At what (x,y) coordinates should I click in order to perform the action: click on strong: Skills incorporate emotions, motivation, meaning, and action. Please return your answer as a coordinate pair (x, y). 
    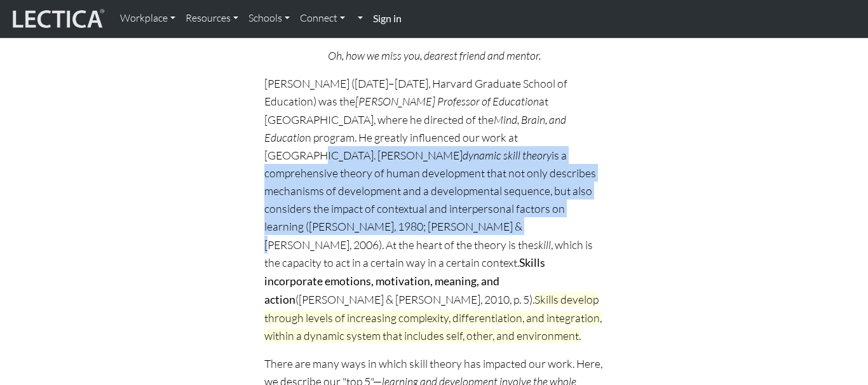
    Looking at the image, I should click on (404, 280).